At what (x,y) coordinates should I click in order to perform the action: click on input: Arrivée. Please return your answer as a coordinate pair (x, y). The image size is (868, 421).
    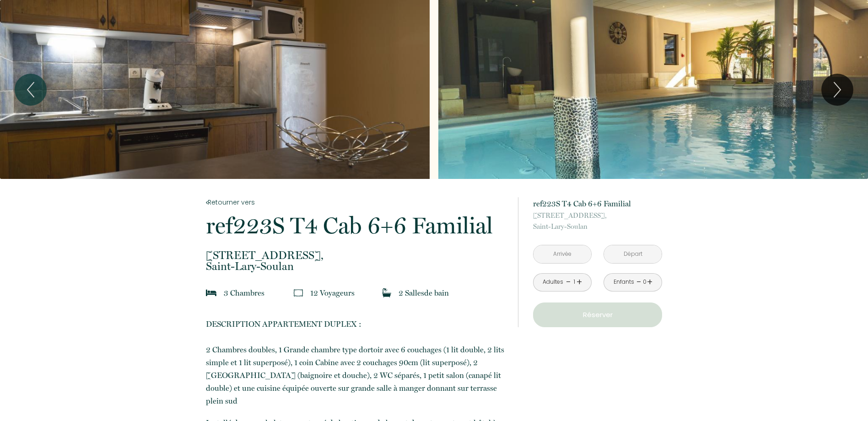
    Looking at the image, I should click on (562, 254).